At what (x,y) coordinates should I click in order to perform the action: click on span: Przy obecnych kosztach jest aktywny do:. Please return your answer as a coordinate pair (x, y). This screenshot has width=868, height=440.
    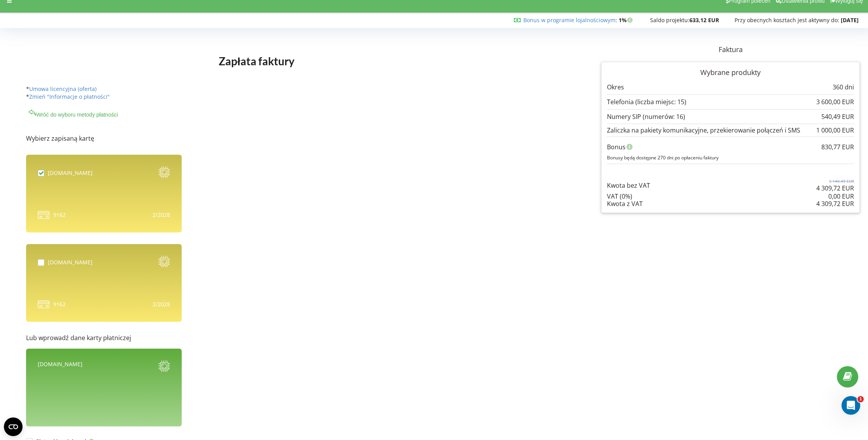
    Looking at the image, I should click on (787, 20).